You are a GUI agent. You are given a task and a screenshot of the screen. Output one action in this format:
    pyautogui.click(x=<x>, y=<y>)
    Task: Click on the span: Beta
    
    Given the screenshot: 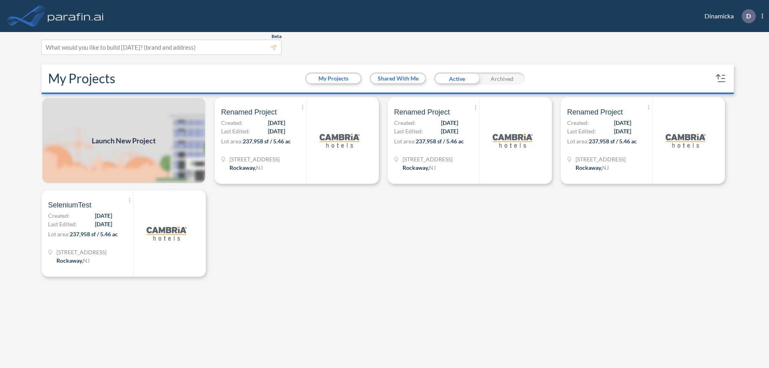 What is the action you would take?
    pyautogui.click(x=276, y=36)
    